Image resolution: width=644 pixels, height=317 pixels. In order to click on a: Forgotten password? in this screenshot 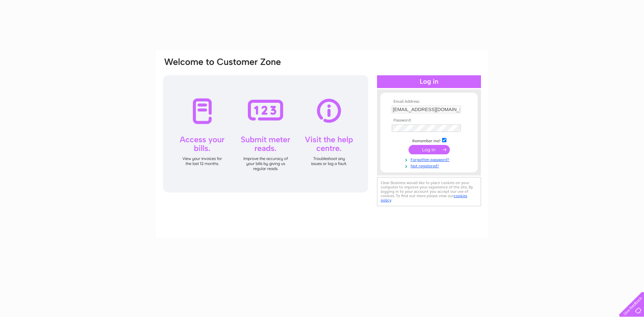, I will do `click(430, 159)`.